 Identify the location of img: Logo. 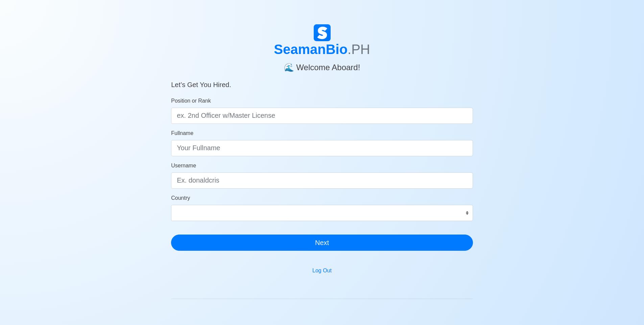
(322, 32).